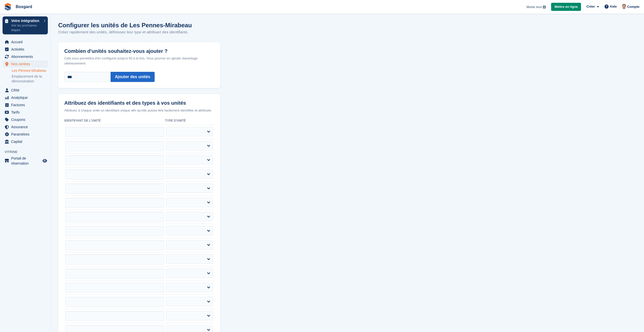 The image size is (644, 332). I want to click on span: Compte, so click(633, 7).